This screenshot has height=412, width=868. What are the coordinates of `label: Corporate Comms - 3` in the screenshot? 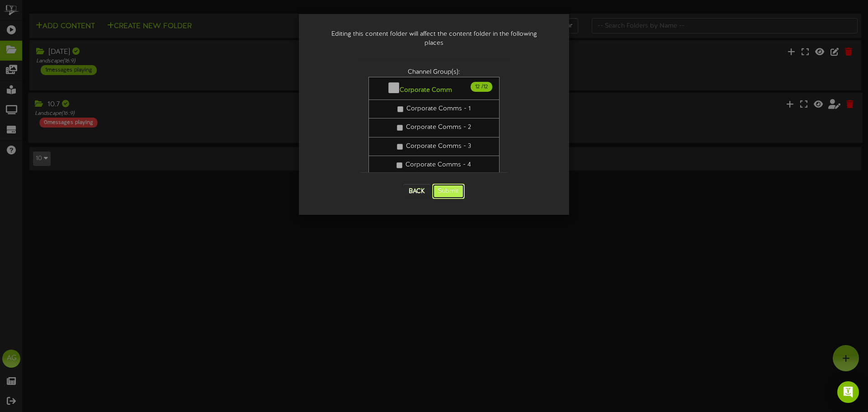 It's located at (434, 146).